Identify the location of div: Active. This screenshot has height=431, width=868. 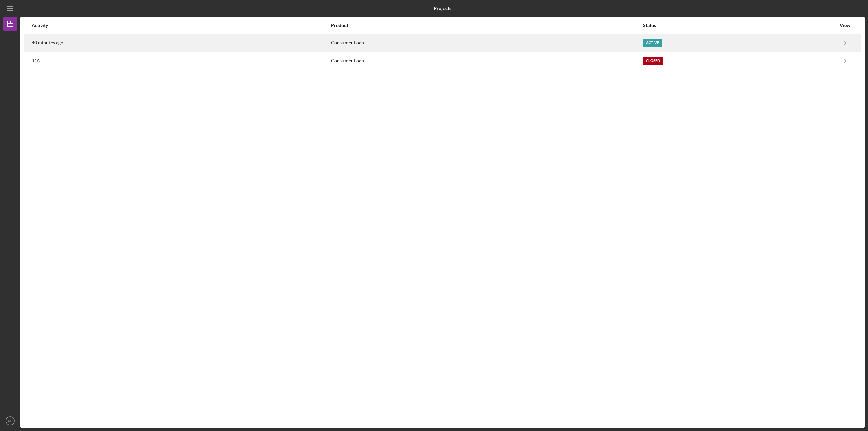
(652, 43).